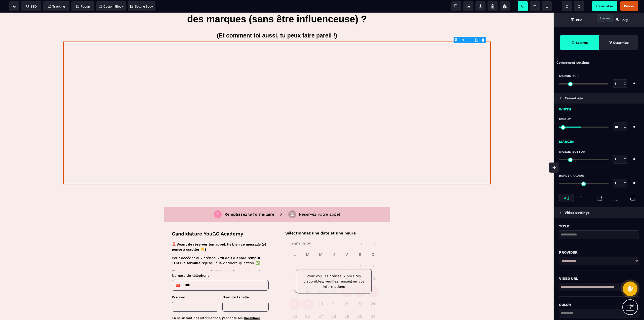 This screenshot has height=320, width=644. I want to click on p: En saisissant des informations, j'accepte les, so click(157, 136).